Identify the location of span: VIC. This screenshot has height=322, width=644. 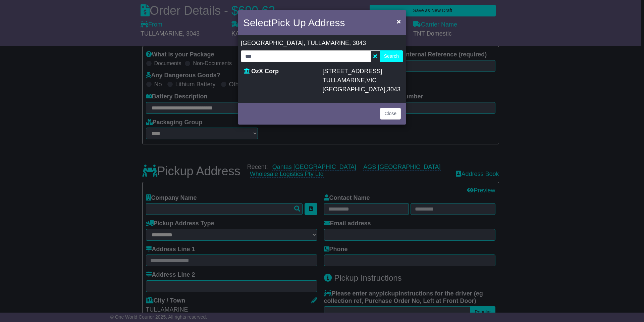
(372, 80).